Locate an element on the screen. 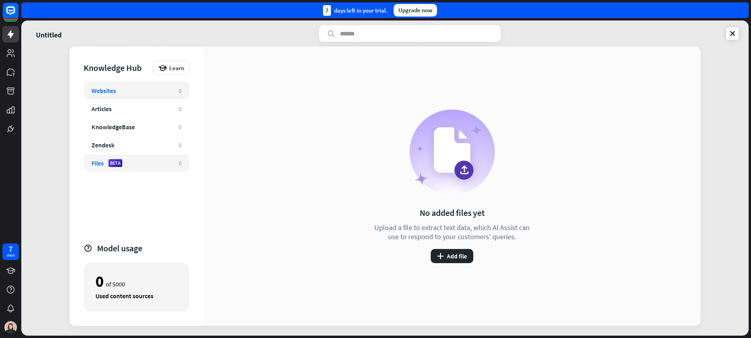 This screenshot has height=338, width=751. div: days left in your trial. is located at coordinates (355, 10).